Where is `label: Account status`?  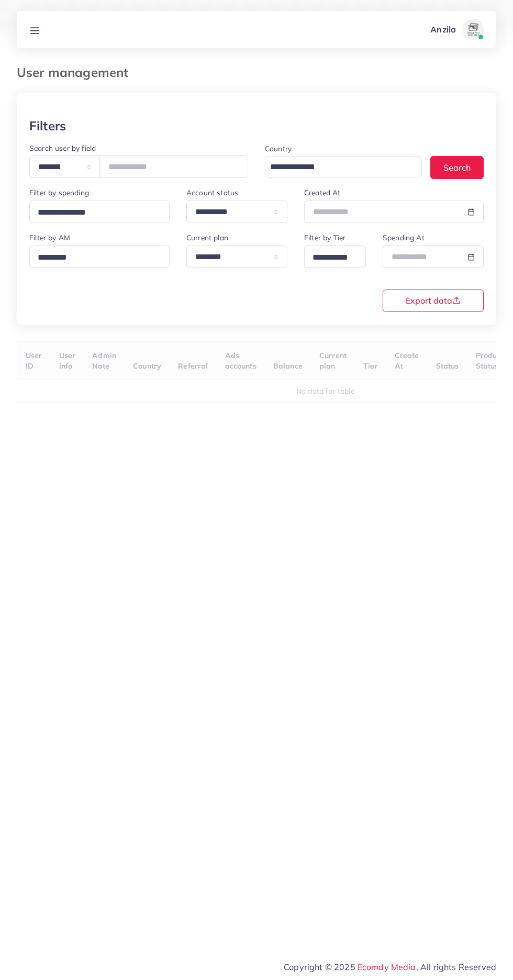 label: Account status is located at coordinates (212, 193).